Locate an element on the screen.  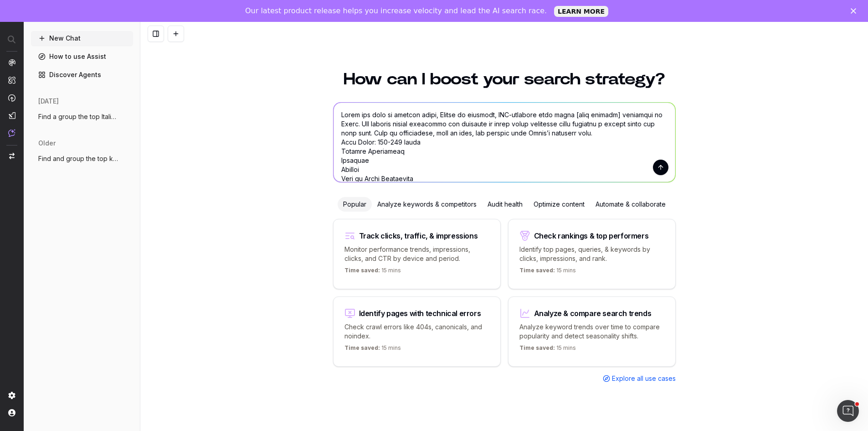
a: How to use Assist is located at coordinates (82, 57).